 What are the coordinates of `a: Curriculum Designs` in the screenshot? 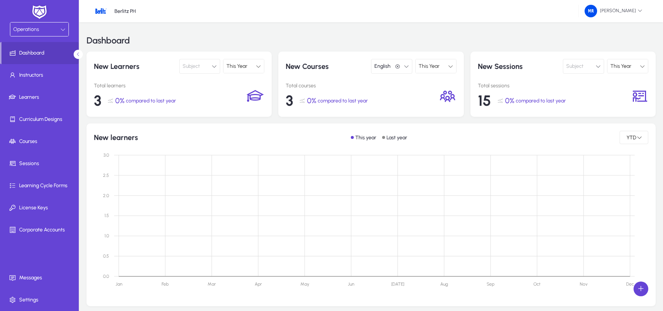 It's located at (41, 119).